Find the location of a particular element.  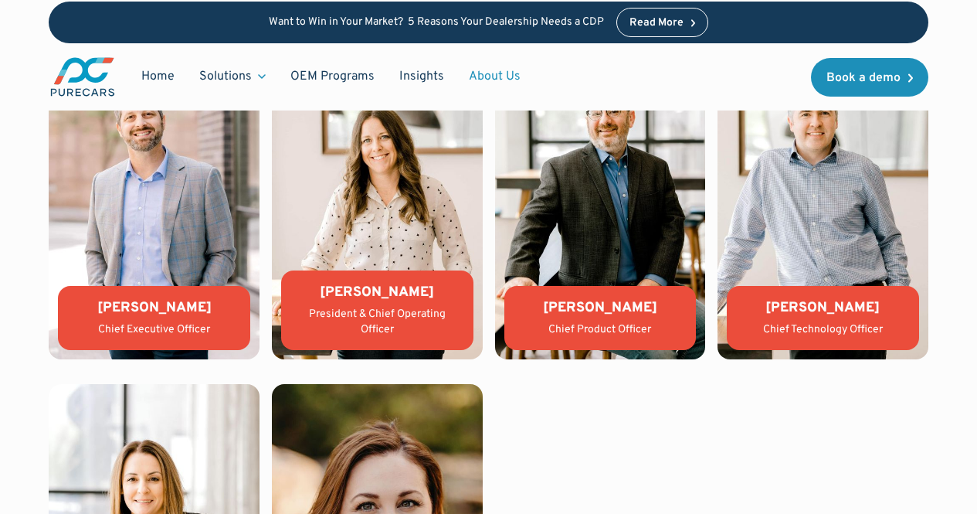

a: Insights is located at coordinates (422, 76).